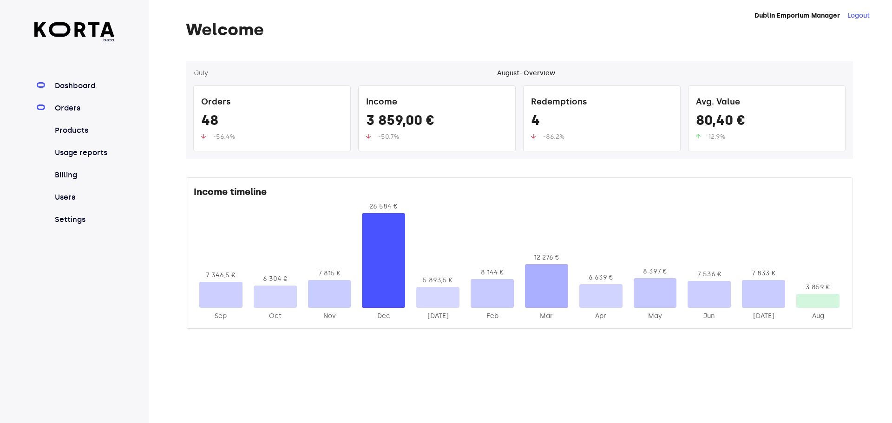 The width and height of the screenshot is (892, 423). What do you see at coordinates (438, 281) in the screenshot?
I see `div: 5 893,5 €` at bounding box center [438, 281].